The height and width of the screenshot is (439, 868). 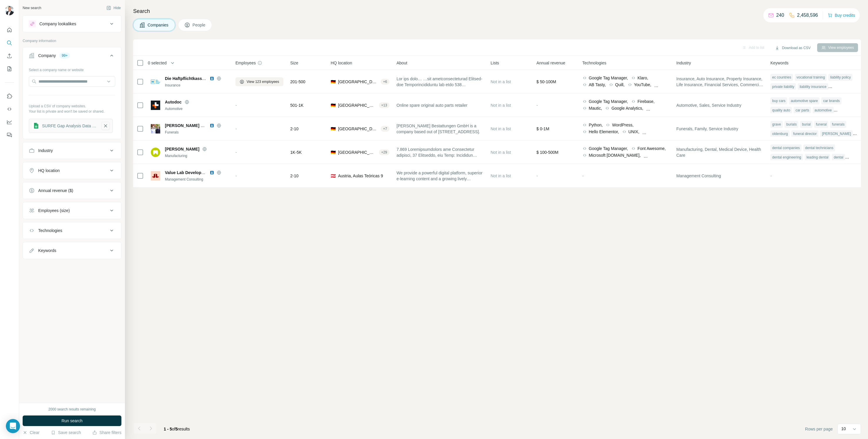 I want to click on div: Technologies, so click(x=50, y=230).